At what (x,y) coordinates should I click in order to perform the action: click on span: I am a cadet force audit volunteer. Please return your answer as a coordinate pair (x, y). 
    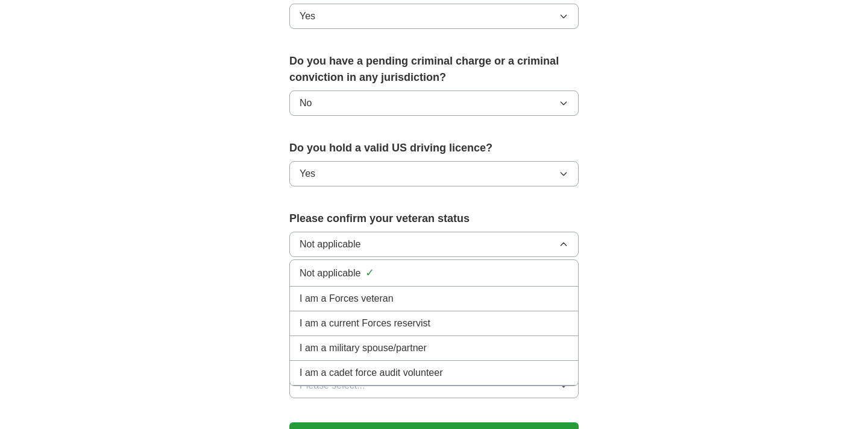
    Looking at the image, I should click on (371, 373).